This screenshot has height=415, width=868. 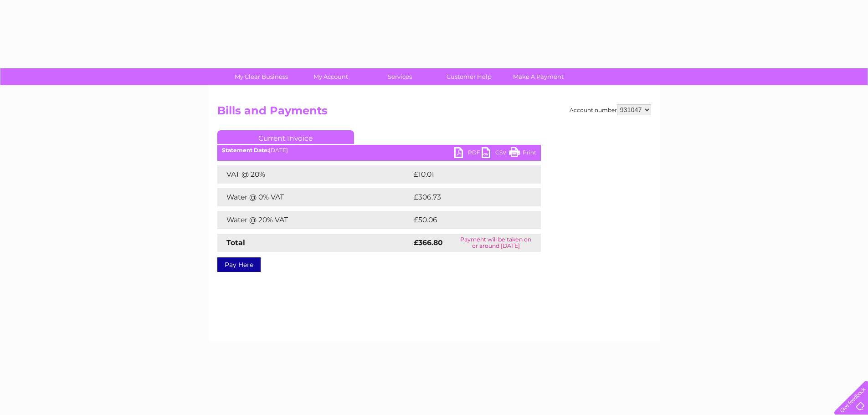 What do you see at coordinates (314, 197) in the screenshot?
I see `td: Water @ 0% VAT` at bounding box center [314, 197].